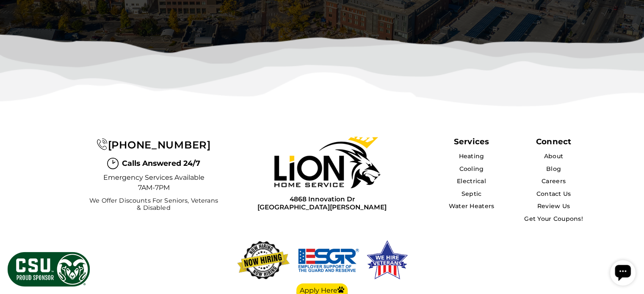 This screenshot has width=644, height=294. What do you see at coordinates (554, 194) in the screenshot?
I see `a: Contact Us` at bounding box center [554, 194].